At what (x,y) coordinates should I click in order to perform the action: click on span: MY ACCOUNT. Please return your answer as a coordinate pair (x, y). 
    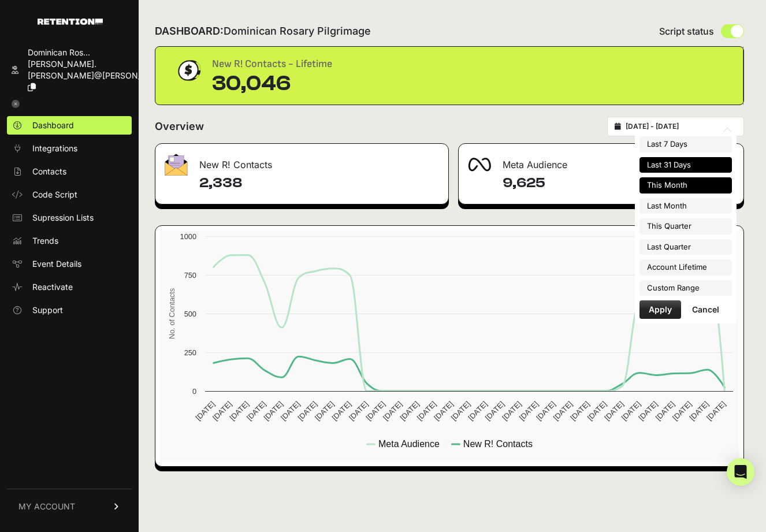
    Looking at the image, I should click on (47, 507).